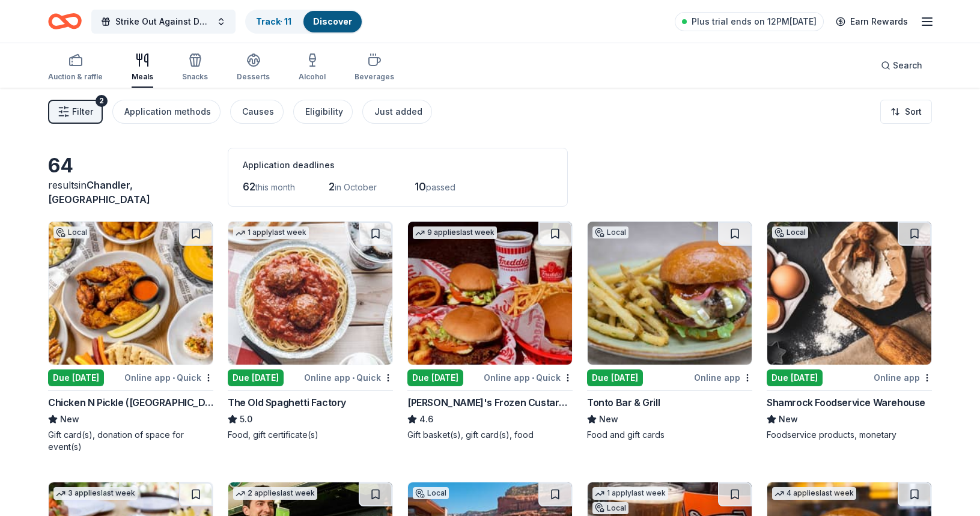  What do you see at coordinates (142, 77) in the screenshot?
I see `div: Meals` at bounding box center [142, 77].